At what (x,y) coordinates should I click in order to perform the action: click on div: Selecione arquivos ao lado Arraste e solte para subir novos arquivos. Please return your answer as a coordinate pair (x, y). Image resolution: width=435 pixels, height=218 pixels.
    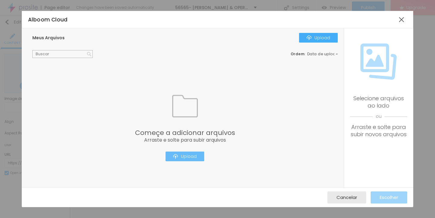
    Looking at the image, I should click on (379, 116).